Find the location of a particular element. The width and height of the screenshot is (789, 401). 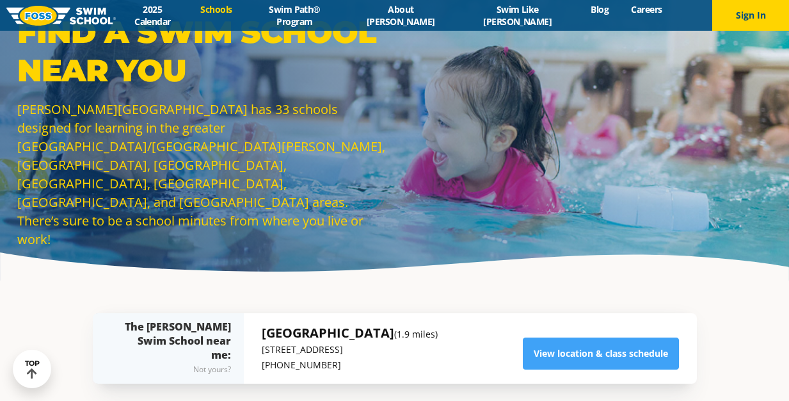

a: Swim Path® Program is located at coordinates (294, 15).